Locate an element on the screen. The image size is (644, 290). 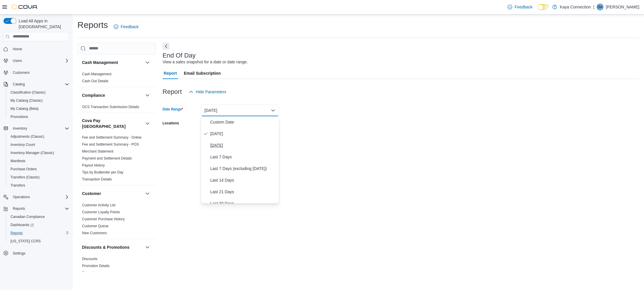
span: Customer Queue is located at coordinates (95, 226).